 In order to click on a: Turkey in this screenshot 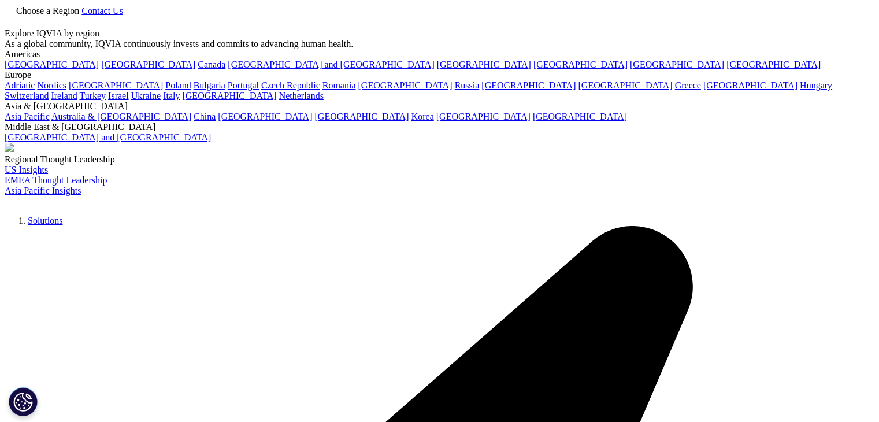, I will do `click(92, 95)`.